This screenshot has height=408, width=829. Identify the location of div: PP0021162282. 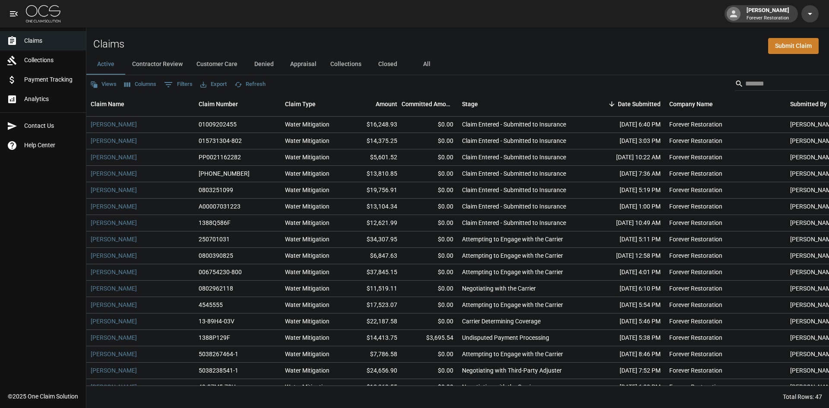
(220, 157).